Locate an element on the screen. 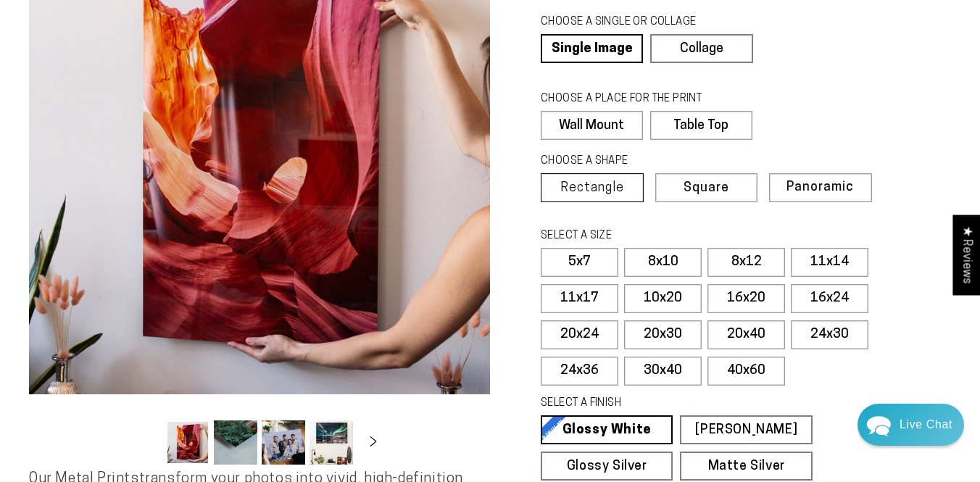 The image size is (980, 482). span: Panoramic is located at coordinates (820, 187).